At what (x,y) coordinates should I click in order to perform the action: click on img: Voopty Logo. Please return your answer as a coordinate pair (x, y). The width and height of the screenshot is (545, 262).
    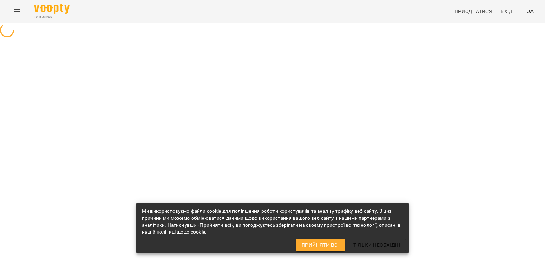
    Looking at the image, I should click on (52, 9).